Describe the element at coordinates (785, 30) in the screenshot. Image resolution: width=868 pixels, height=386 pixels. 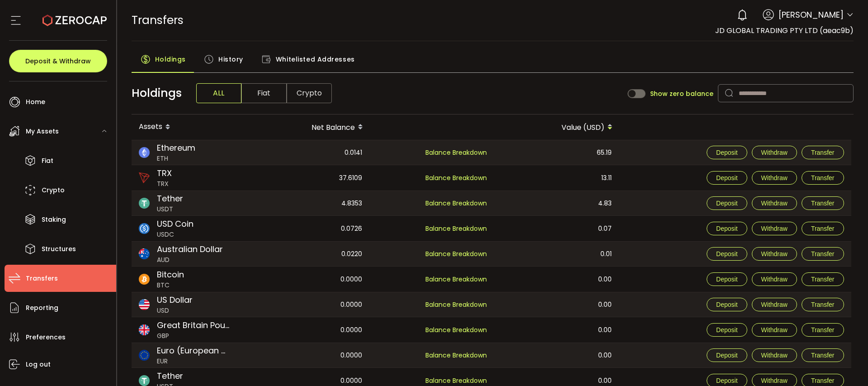
I see `span: JD GLOBAL TRADING PTY LTD (aeac9b)` at that location.